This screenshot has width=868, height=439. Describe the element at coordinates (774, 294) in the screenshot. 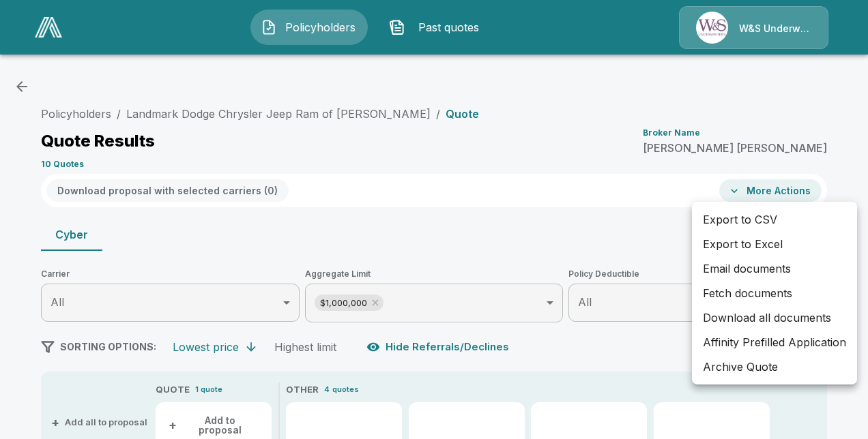

I see `li: Fetch documents` at that location.